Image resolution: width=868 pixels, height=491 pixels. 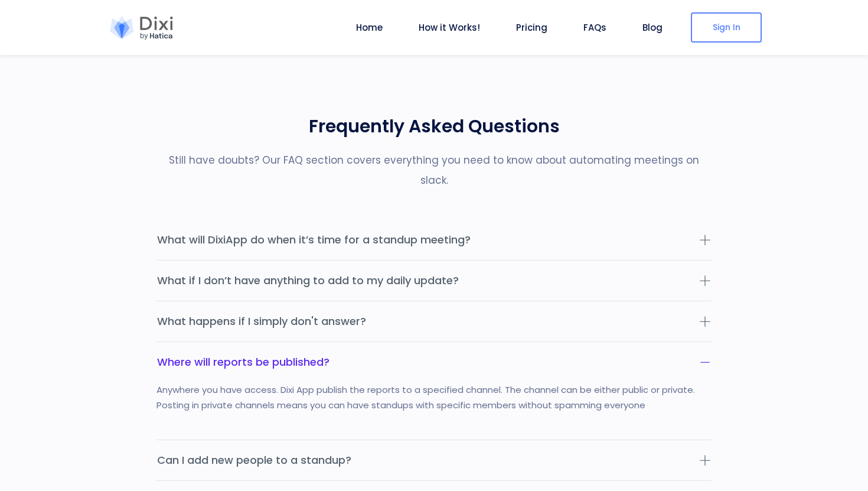 I want to click on button: What happens if I simply don't answer?, so click(x=434, y=321).